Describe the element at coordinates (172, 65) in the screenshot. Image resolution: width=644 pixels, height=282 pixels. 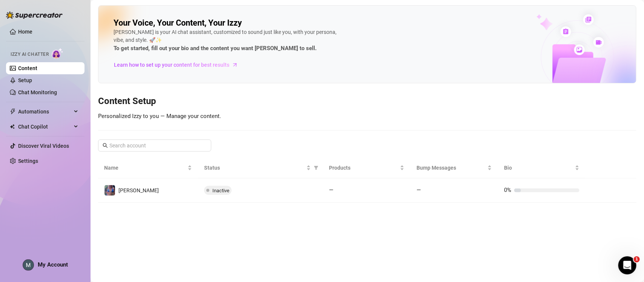
I see `span: Learn how to set up your content for best results` at that location.